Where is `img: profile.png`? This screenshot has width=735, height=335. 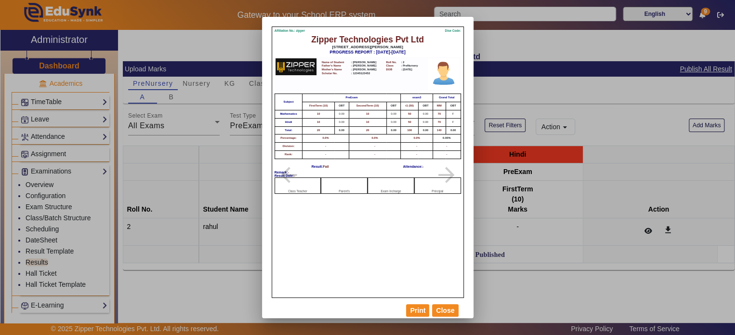
img: profile.png is located at coordinates (443, 74).